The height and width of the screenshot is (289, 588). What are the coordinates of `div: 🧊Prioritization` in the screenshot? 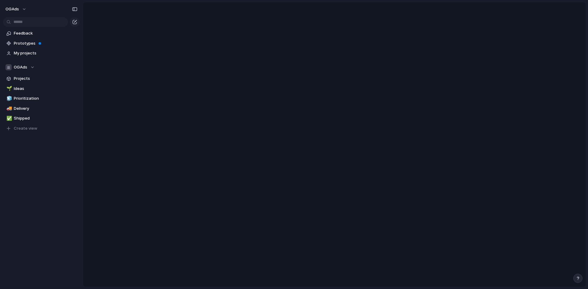 It's located at (41, 99).